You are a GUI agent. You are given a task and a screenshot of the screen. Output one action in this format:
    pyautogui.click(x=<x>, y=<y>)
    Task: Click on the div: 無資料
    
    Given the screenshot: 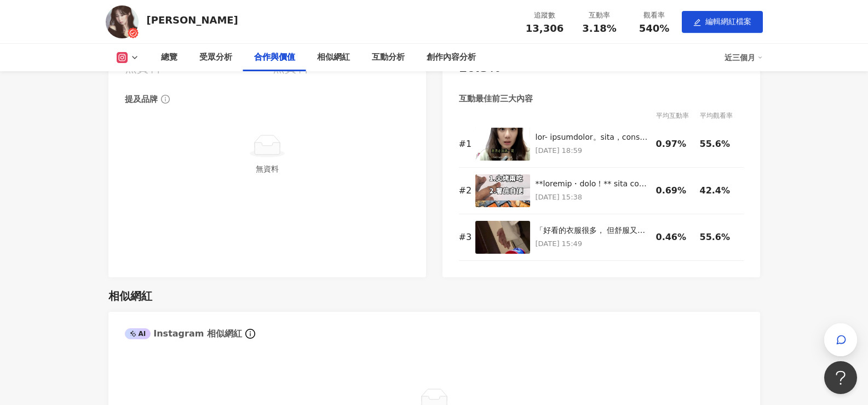 What is the action you would take?
    pyautogui.click(x=267, y=169)
    